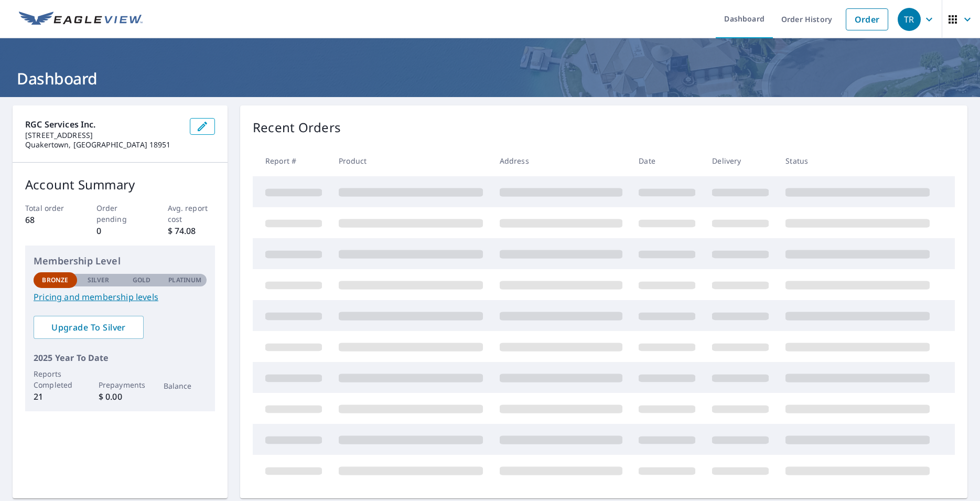 This screenshot has width=980, height=501. I want to click on p: Silver, so click(99, 280).